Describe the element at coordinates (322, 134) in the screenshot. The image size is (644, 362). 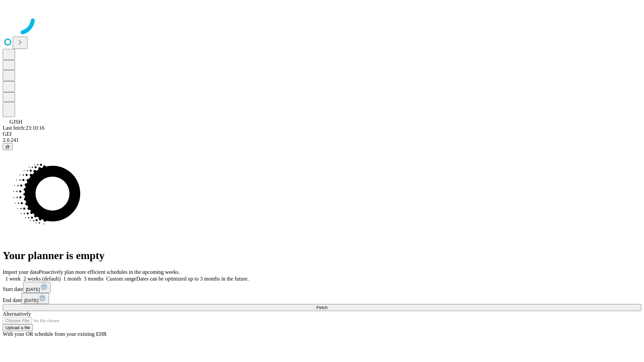
I see `div: GEI` at that location.